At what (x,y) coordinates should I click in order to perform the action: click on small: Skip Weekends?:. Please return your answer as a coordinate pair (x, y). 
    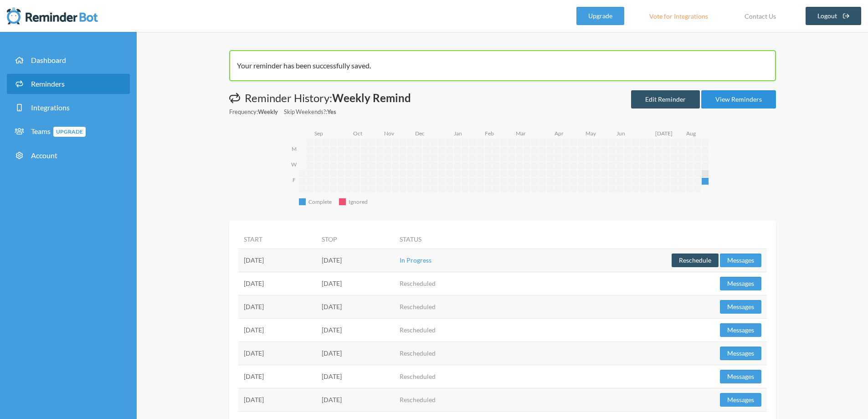
    Looking at the image, I should click on (310, 111).